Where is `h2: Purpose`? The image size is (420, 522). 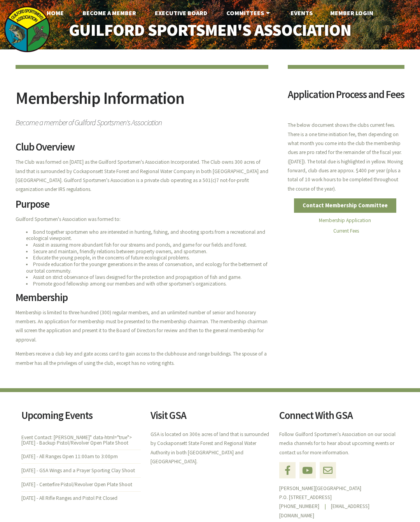
h2: Purpose is located at coordinates (142, 207).